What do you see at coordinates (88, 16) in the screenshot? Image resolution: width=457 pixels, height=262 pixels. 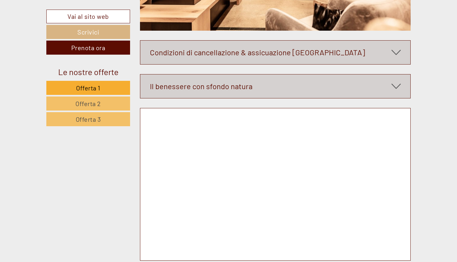 I see `a: Vai al sito web` at bounding box center [88, 16].